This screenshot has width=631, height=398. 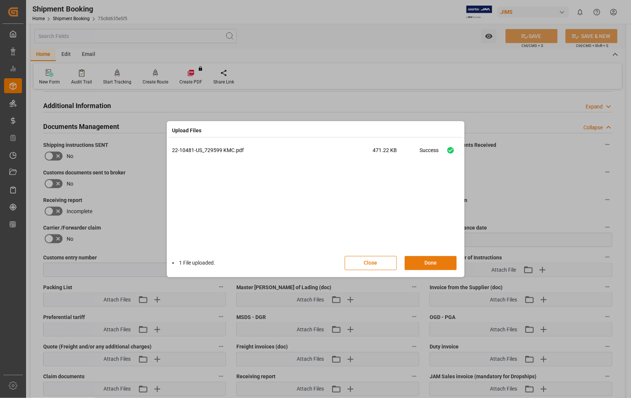 I want to click on div: Success, so click(x=429, y=153).